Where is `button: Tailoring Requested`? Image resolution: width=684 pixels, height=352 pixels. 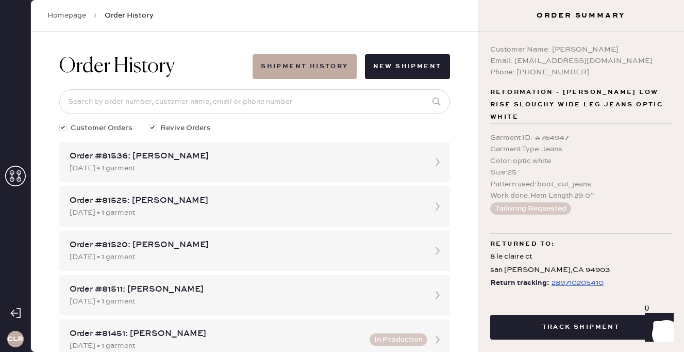
button: Tailoring Requested is located at coordinates (531, 208).